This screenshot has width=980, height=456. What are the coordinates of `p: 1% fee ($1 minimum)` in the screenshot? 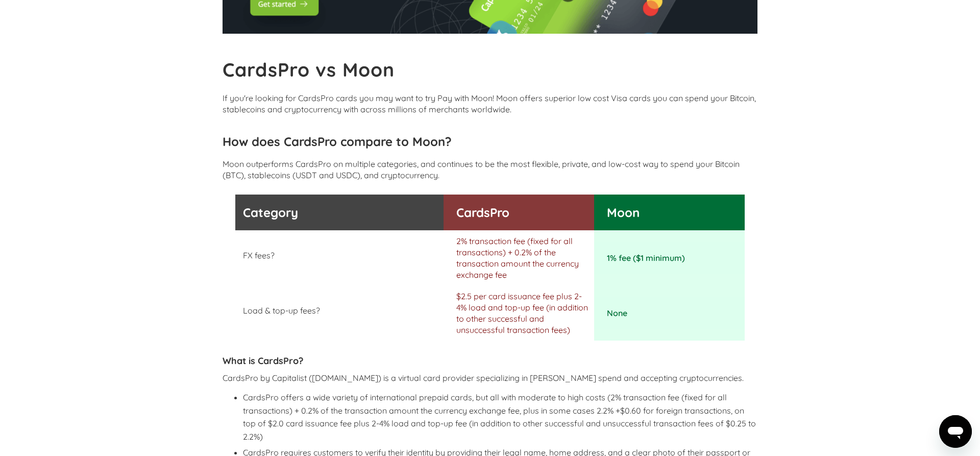 It's located at (670, 258).